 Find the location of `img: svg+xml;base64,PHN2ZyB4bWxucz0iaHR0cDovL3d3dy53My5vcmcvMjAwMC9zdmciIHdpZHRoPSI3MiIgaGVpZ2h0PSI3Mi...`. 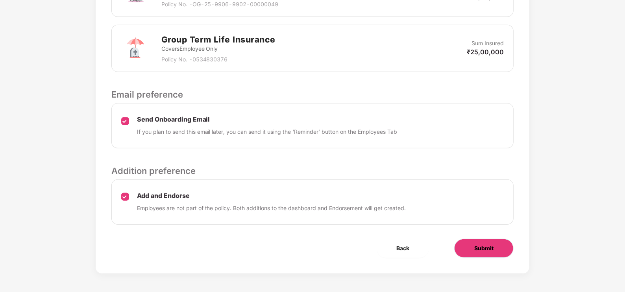

img: svg+xml;base64,PHN2ZyB4bWxucz0iaHR0cDovL3d3dy53My5vcmcvMjAwMC9zdmciIHdpZHRoPSI3MiIgaGVpZ2h0PSI3Mi... is located at coordinates (135, 48).